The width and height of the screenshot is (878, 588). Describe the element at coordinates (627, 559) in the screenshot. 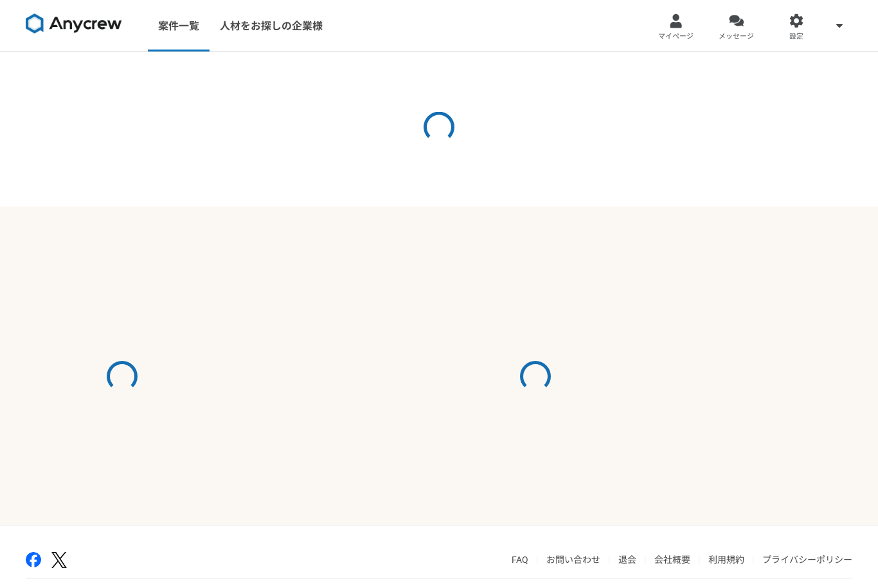

I see `a: 退会` at that location.